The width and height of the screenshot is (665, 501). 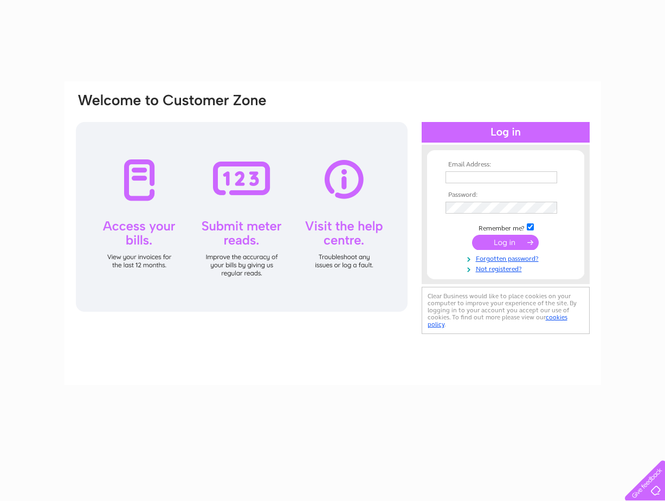 I want to click on th: Email Address:, so click(x=506, y=165).